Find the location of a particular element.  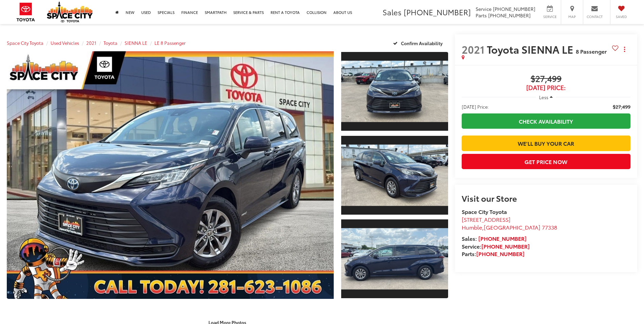

a: 2021 is located at coordinates (91, 43).